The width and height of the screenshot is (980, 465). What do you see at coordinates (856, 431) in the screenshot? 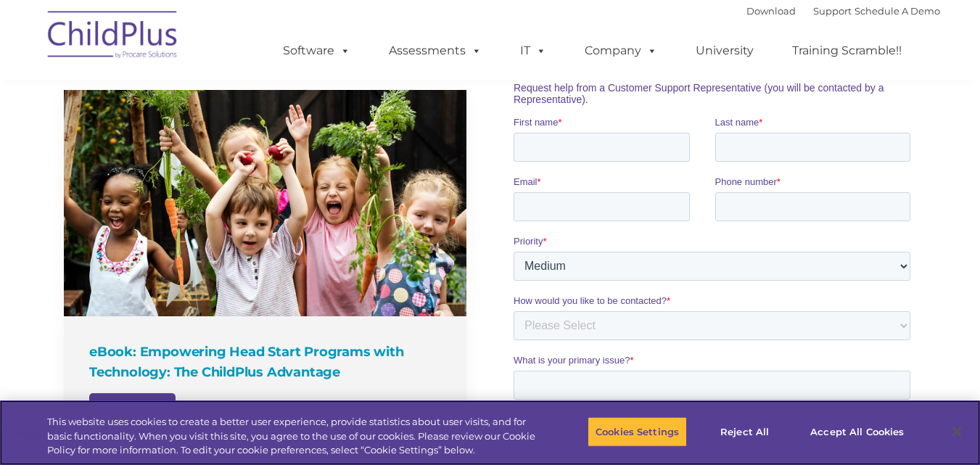
I see `button: Accept All Cookies` at bounding box center [856, 431].